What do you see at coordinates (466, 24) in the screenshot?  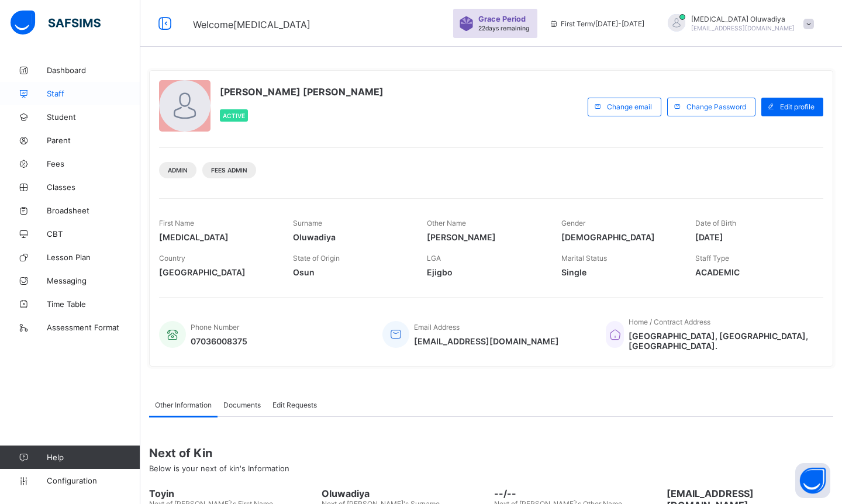 I see `img: sticker-purple.71386a28dfed39d6af7621340158ba97.svg` at bounding box center [466, 24].